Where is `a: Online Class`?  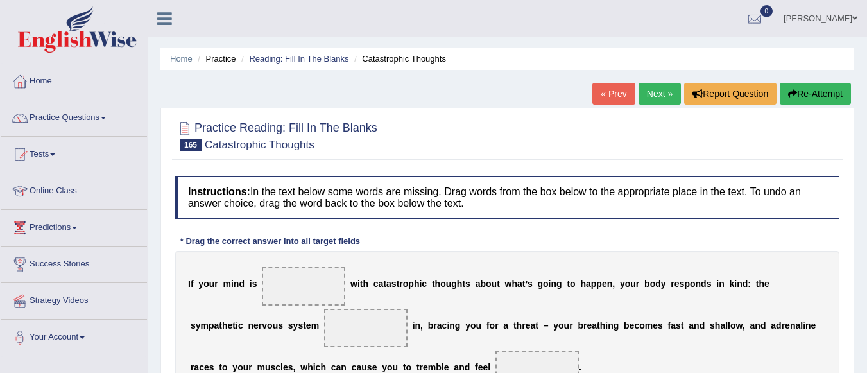 a: Online Class is located at coordinates (74, 189).